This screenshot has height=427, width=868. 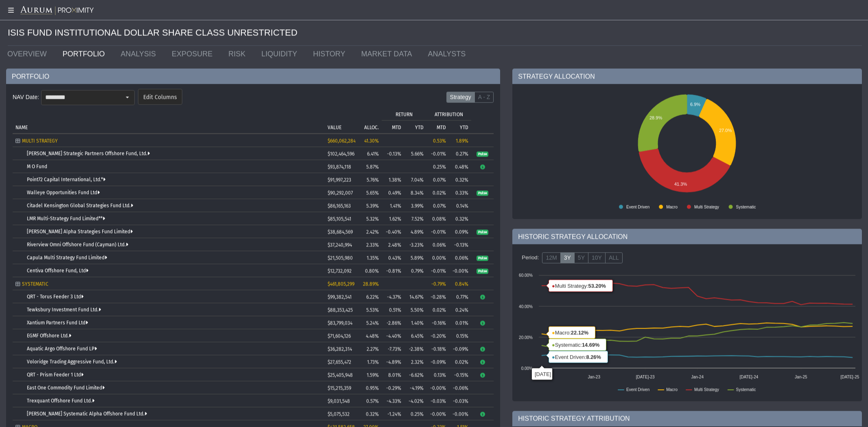 I want to click on div: Select, so click(x=127, y=97).